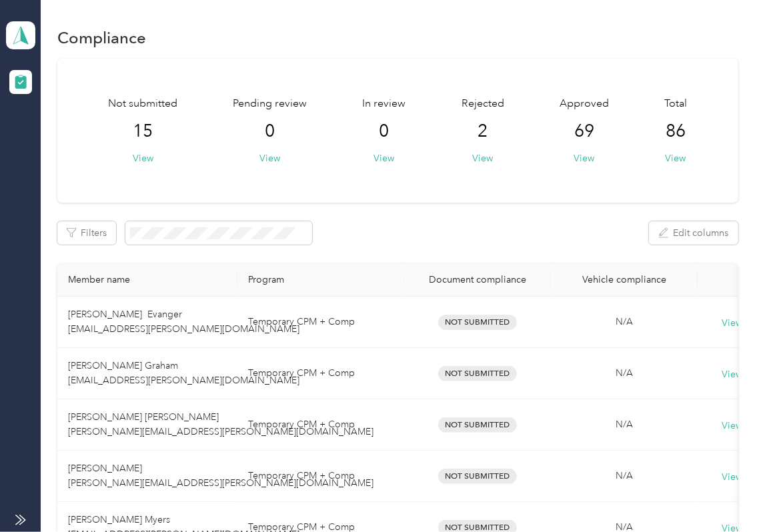 The image size is (761, 532). Describe the element at coordinates (384, 104) in the screenshot. I see `span: In review` at that location.